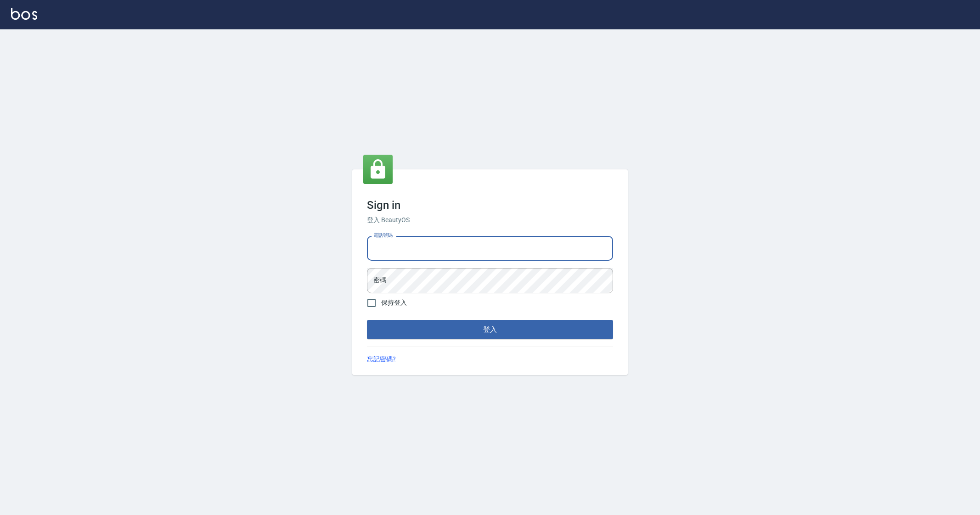 The height and width of the screenshot is (515, 980). Describe the element at coordinates (394, 302) in the screenshot. I see `span: 保持登入` at that location.